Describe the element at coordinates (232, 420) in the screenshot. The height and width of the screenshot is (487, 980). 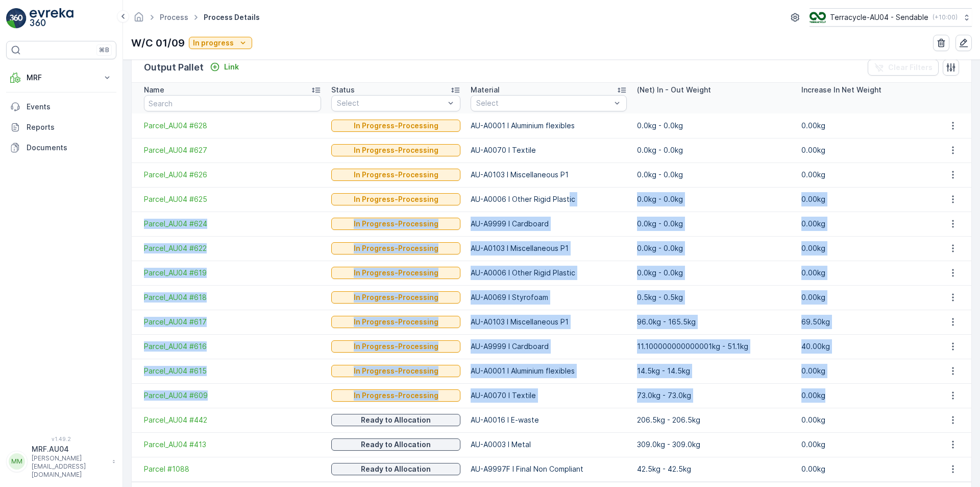
I see `span: Parcel_AU04 #442` at that location.